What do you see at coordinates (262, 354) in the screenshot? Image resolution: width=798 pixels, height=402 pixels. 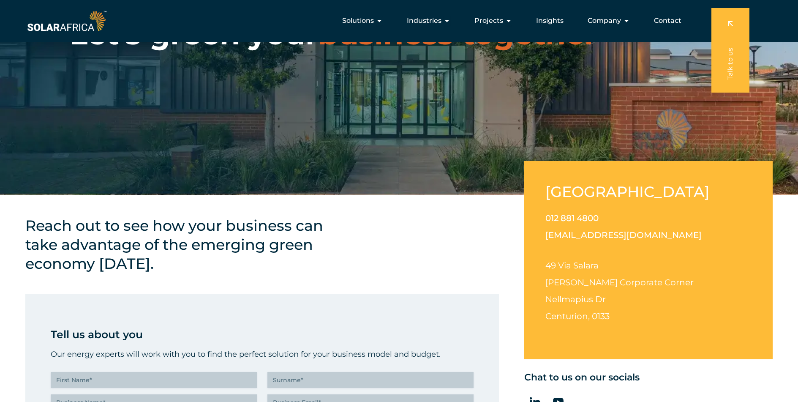 I see `p: Our energy experts will work with you to find the perfect solution for your business model and bu...` at bounding box center [262, 354].